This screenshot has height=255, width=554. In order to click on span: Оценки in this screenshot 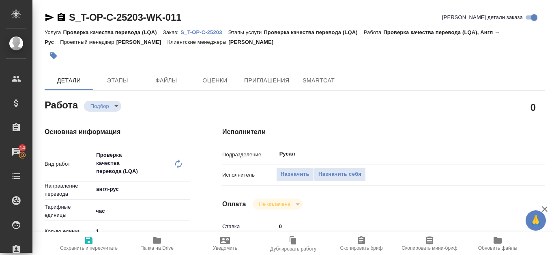, I will do `click(215, 80)`.